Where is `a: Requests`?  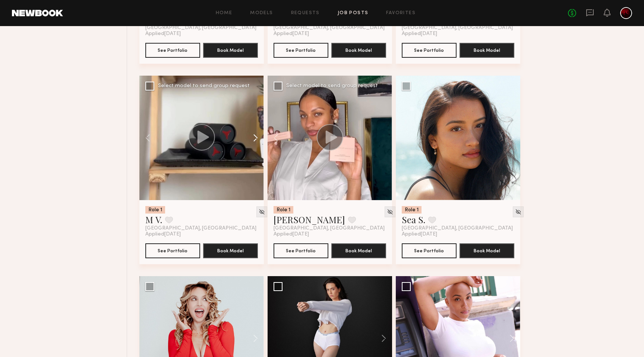 a: Requests is located at coordinates (306, 13).